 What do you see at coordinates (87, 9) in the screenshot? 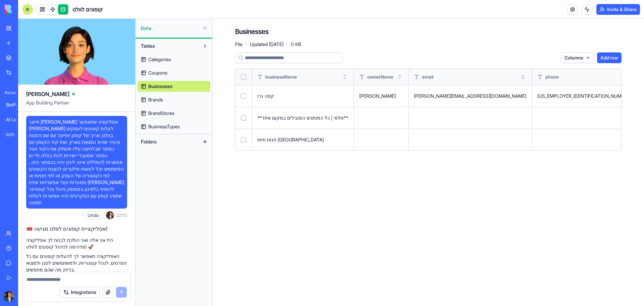
I see `span: קופונים לוולט` at bounding box center [87, 9].